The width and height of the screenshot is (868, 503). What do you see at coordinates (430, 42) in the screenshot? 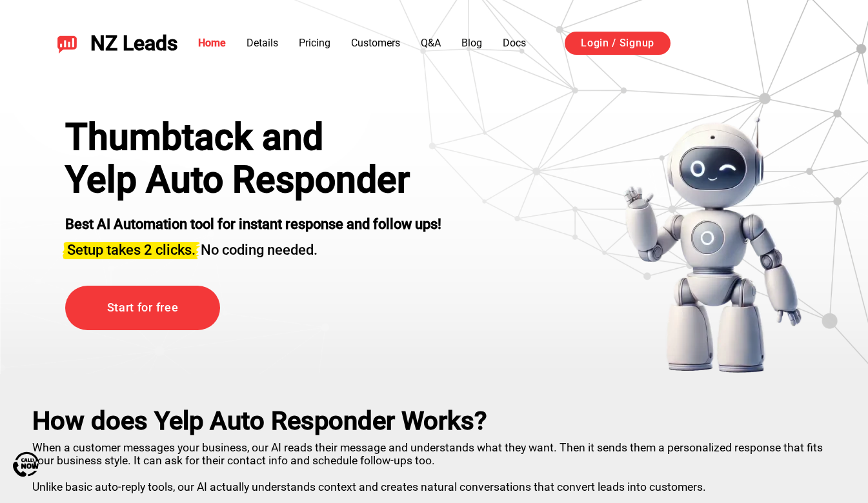
I see `a: Q&A` at bounding box center [430, 42].